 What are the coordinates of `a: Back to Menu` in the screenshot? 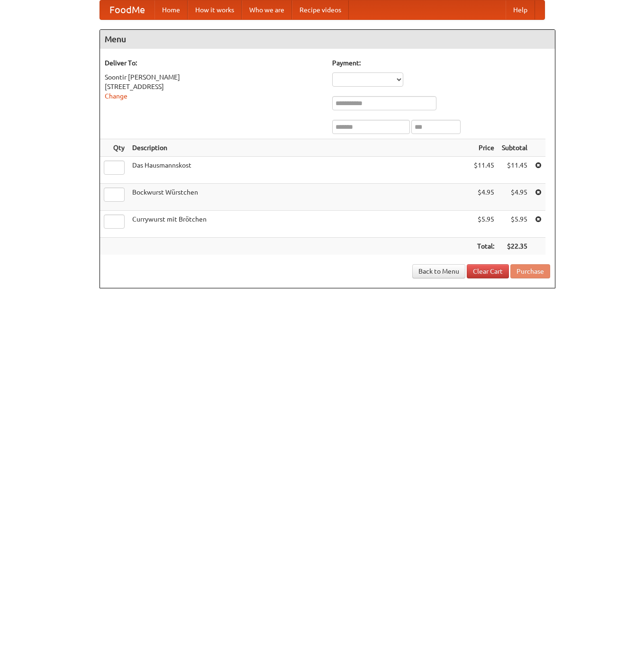 It's located at (439, 271).